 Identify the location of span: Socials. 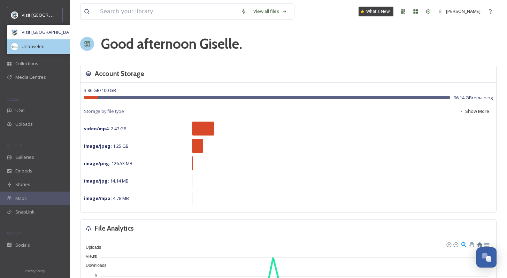
(23, 245).